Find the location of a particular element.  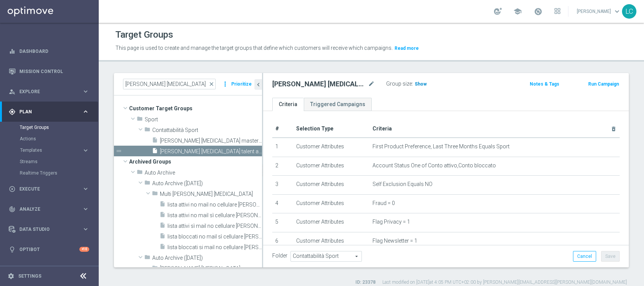

i: equalizer is located at coordinates (12, 51).